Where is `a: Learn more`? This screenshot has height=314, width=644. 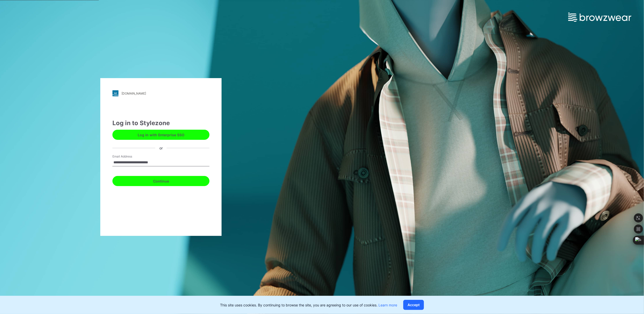
a: Learn more is located at coordinates (388, 305).